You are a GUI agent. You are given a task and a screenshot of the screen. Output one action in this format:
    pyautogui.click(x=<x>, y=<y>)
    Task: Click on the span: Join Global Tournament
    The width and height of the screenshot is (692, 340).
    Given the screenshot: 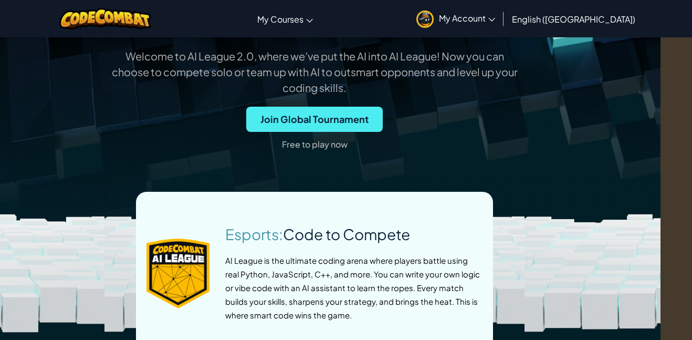 What is the action you would take?
    pyautogui.click(x=315, y=119)
    